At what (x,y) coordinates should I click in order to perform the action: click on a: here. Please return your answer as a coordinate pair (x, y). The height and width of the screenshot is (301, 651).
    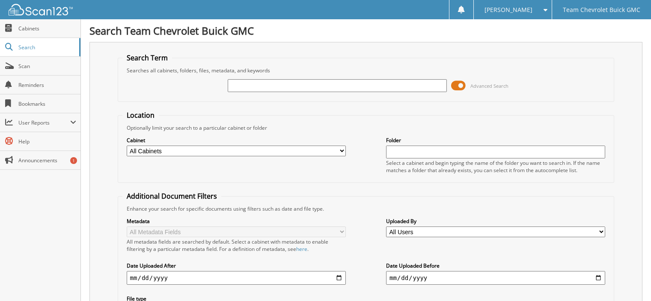
    Looking at the image, I should click on (302, 249).